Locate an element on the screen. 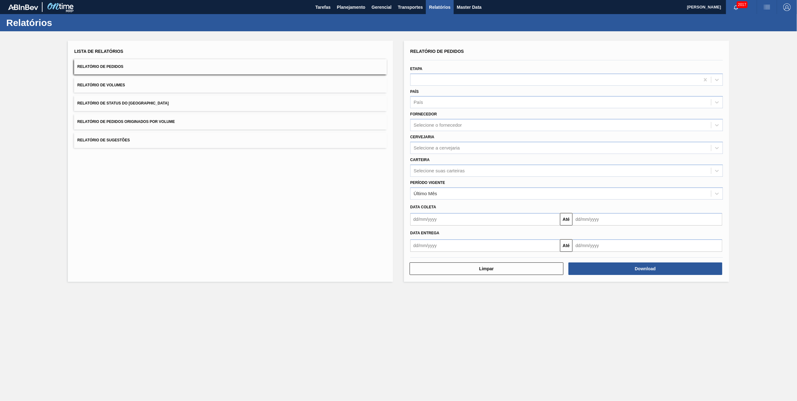  label: País is located at coordinates (414, 92).